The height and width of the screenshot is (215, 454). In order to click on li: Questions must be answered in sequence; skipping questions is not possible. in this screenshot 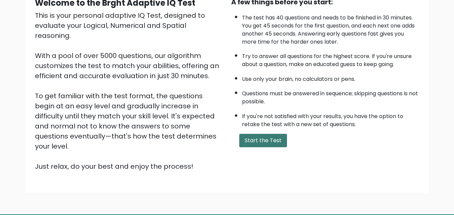, I will do `click(331, 96)`.